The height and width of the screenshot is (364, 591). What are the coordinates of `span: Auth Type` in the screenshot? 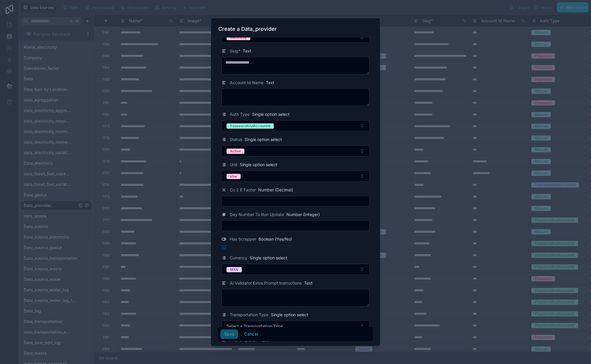 It's located at (239, 114).